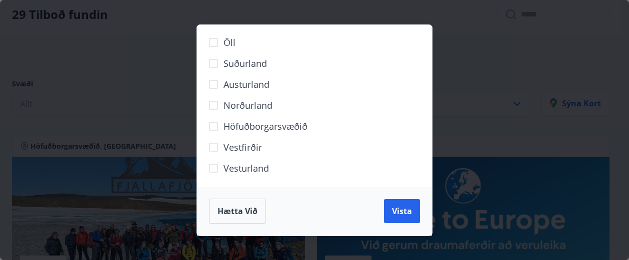  Describe the element at coordinates (265, 126) in the screenshot. I see `span: Höfuðborgarsvæðið` at that location.